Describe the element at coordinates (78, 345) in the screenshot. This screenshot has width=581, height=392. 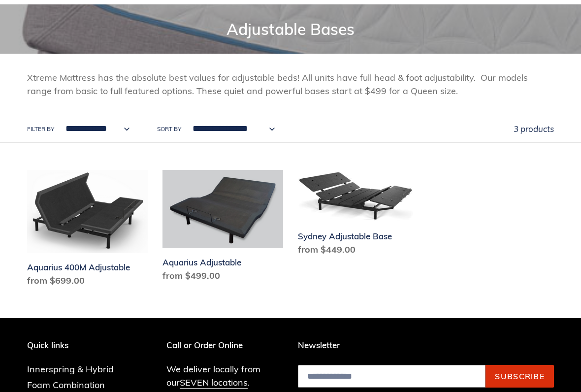
I see `p: Quick links` at that location.